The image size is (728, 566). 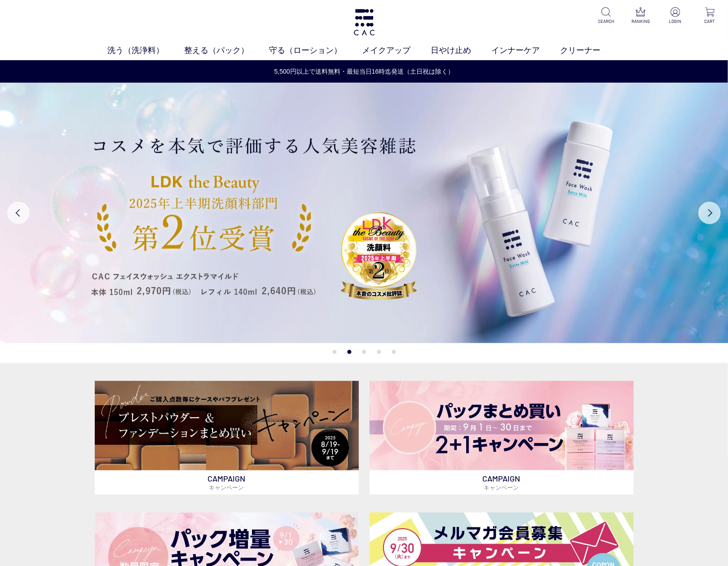 I want to click on button: Next, so click(x=710, y=213).